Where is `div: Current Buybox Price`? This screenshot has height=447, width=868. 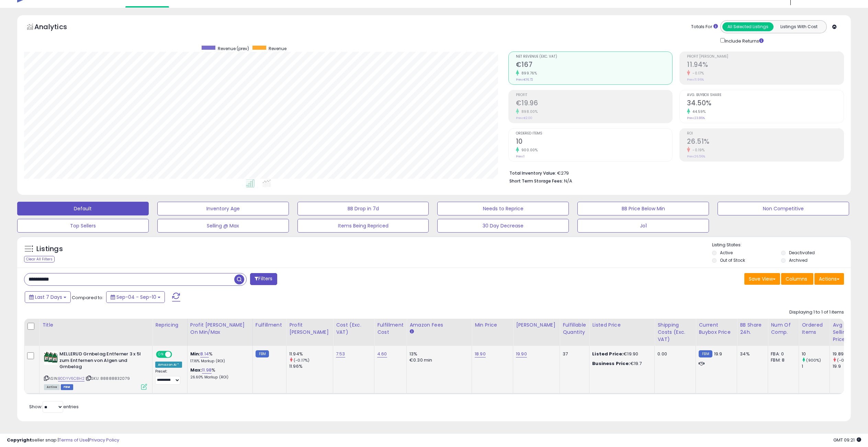 div: Current Buybox Price is located at coordinates (716, 329).